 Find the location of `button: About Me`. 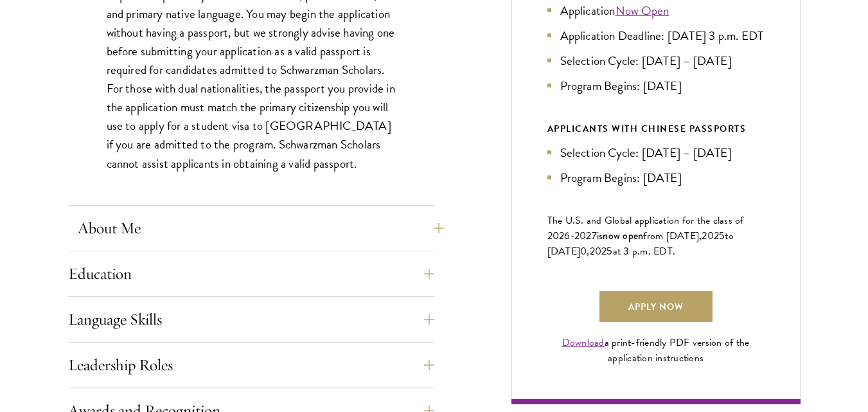

button: About Me is located at coordinates (261, 228).